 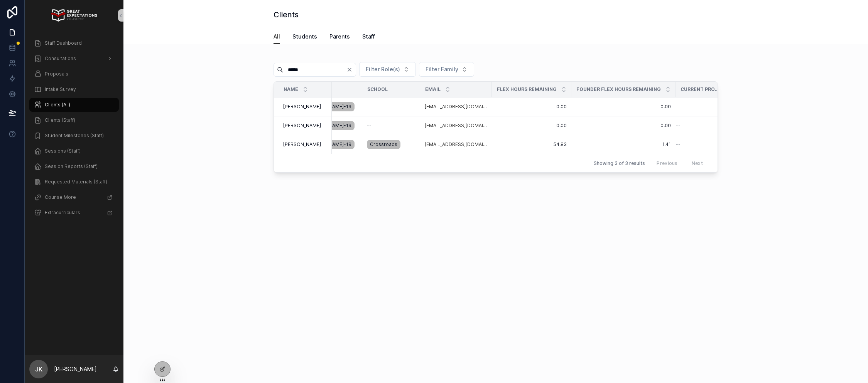 I want to click on a: Crossroads, so click(x=391, y=144).